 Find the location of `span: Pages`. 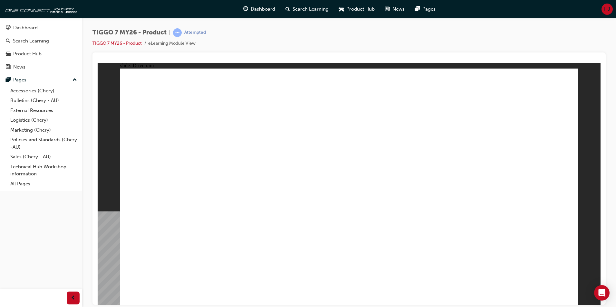

span: Pages is located at coordinates (429, 9).